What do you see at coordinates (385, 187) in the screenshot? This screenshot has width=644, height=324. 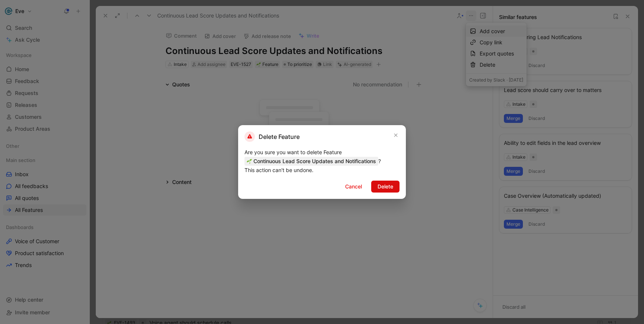 I see `button: Delete` at bounding box center [385, 187].